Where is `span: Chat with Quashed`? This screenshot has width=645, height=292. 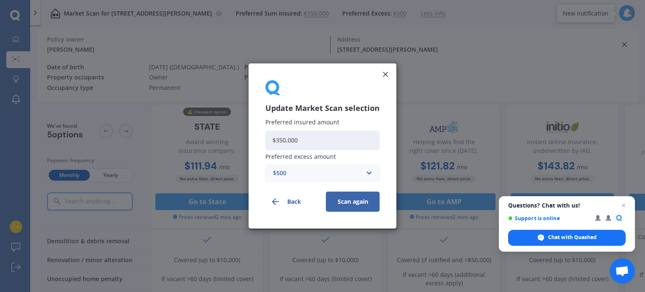
span: Chat with Quashed is located at coordinates (573, 237).